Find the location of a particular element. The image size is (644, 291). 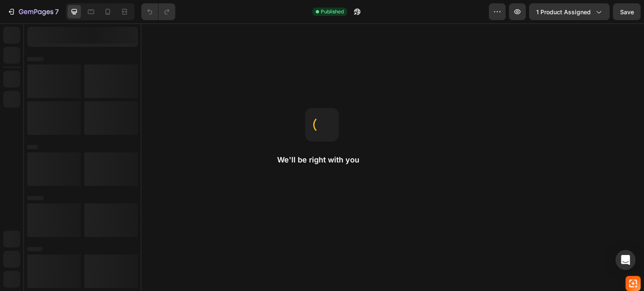

button: 7 is located at coordinates (33, 12).